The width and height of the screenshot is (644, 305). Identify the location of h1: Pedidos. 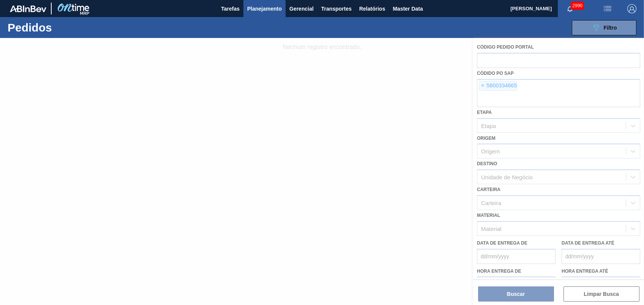
(63, 27).